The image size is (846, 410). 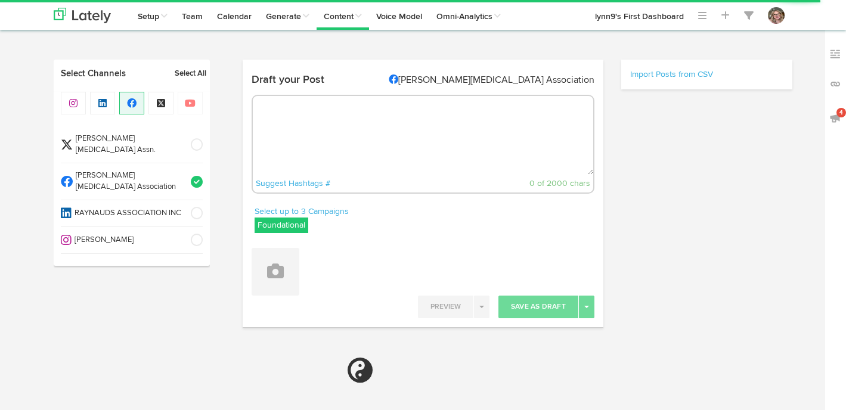 What do you see at coordinates (671, 75) in the screenshot?
I see `a: Import Posts from CSV` at bounding box center [671, 75].